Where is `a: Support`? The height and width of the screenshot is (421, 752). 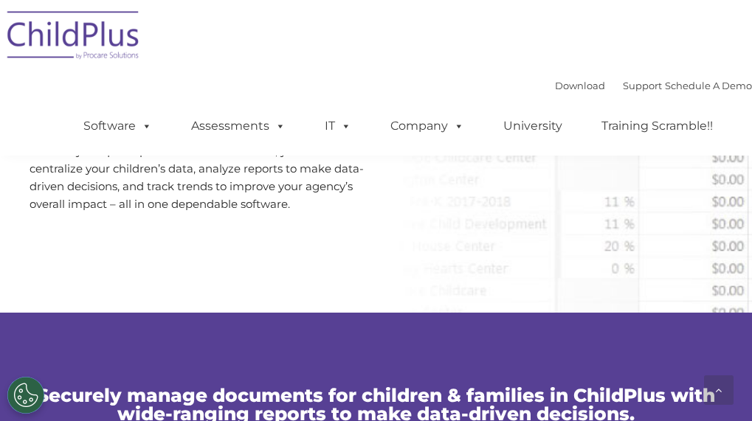
a: Support is located at coordinates (642, 86).